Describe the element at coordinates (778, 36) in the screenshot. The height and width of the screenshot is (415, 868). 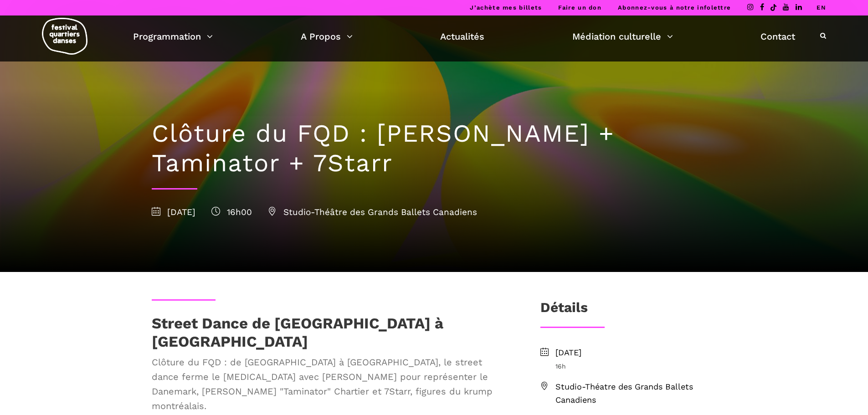
I see `a: Contact` at that location.